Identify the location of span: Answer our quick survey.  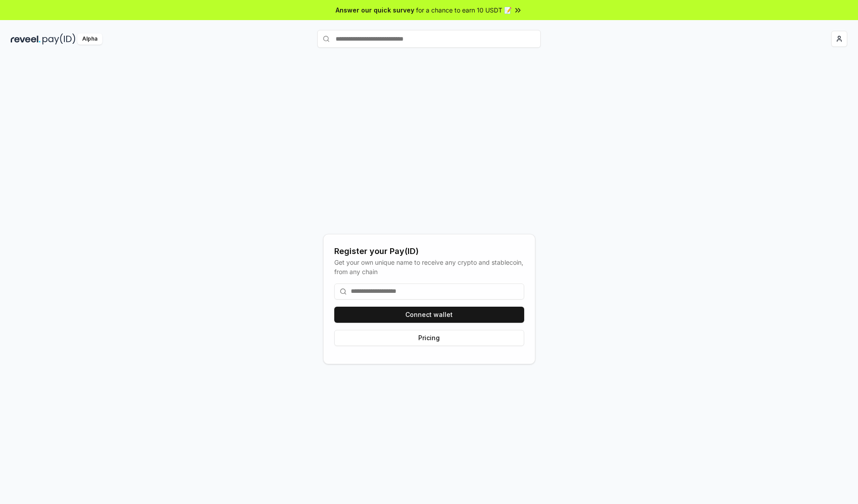
(375, 10).